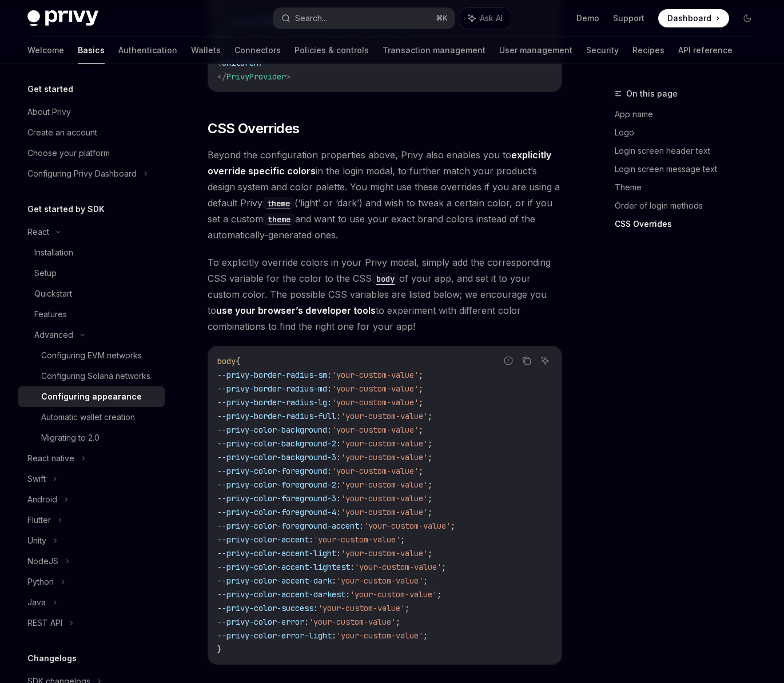 Image resolution: width=784 pixels, height=683 pixels. Describe the element at coordinates (691, 133) in the screenshot. I see `a: Logo` at that location.